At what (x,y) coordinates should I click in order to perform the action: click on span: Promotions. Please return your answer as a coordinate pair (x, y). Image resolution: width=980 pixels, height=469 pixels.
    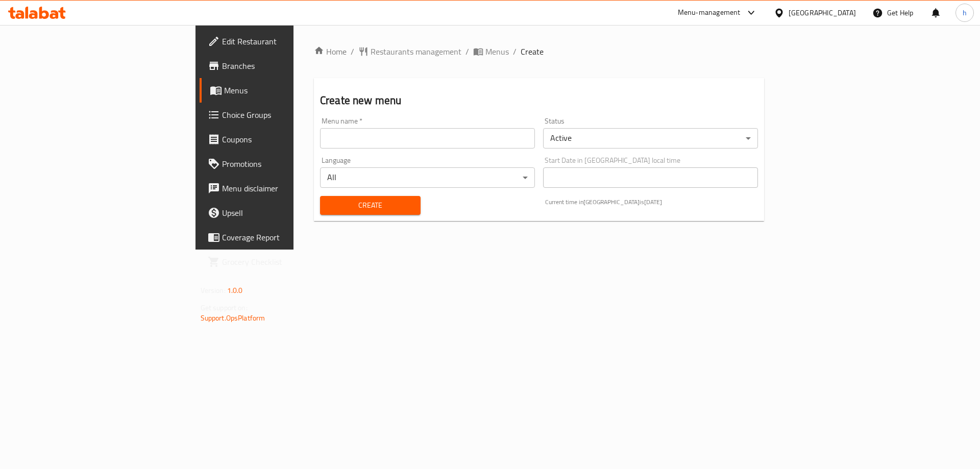
    Looking at the image, I should click on (286, 164).